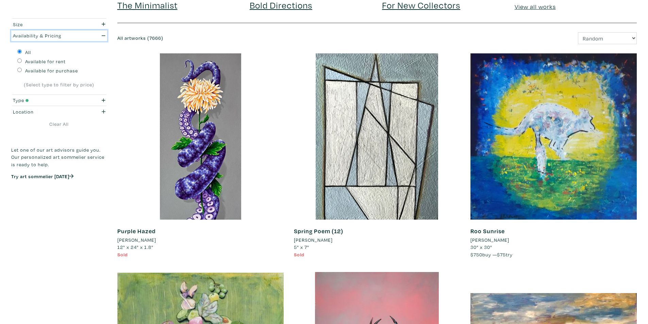  Describe the element at coordinates (59, 124) in the screenshot. I see `a: Clear All` at that location.